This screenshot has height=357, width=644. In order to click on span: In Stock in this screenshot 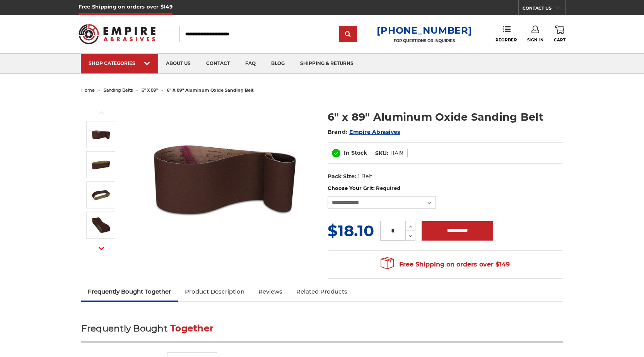, I will do `click(355, 153)`.